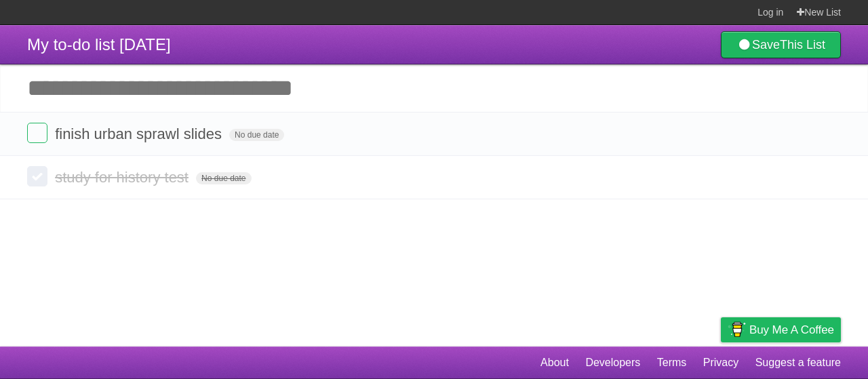  I want to click on a: Developers, so click(613, 363).